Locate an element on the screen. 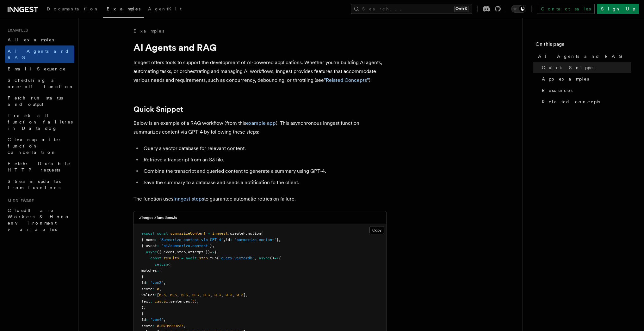  h4: On this page is located at coordinates (583, 46).